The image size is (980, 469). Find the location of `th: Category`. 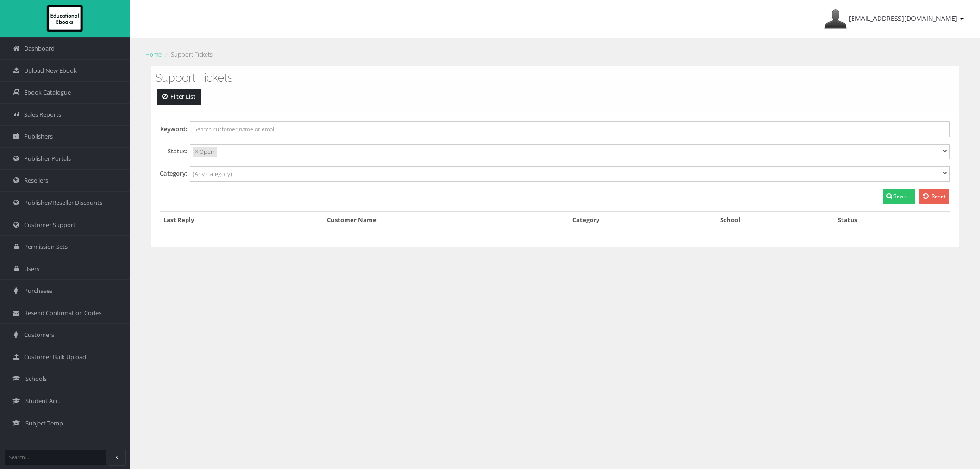

th: Category is located at coordinates (643, 220).